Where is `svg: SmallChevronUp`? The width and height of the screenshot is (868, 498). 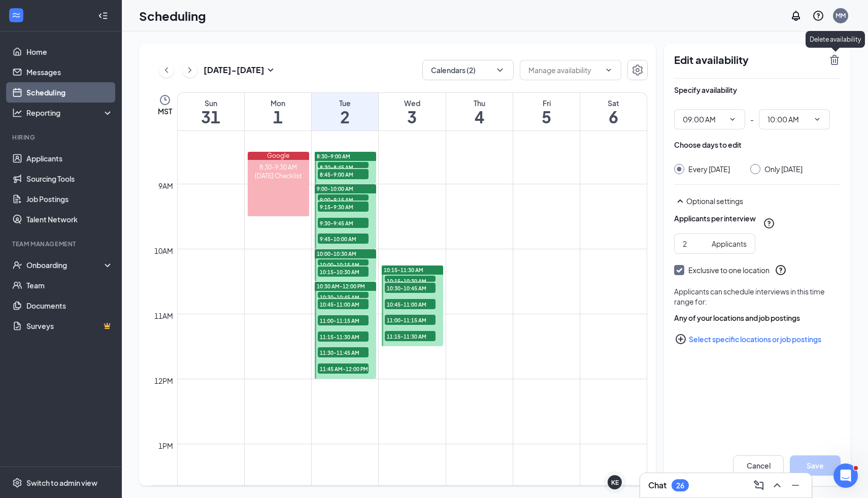
svg: SmallChevronUp is located at coordinates (680, 201).